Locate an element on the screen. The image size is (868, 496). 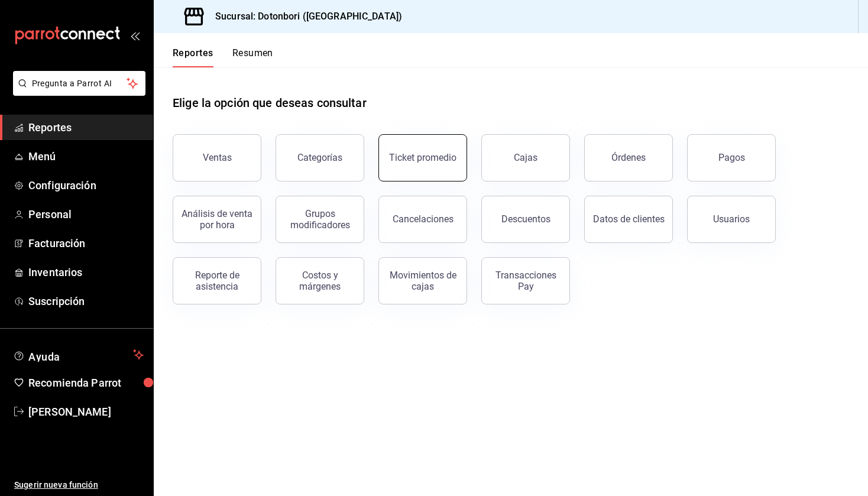
div: Reporte de asistencia is located at coordinates (217, 281).